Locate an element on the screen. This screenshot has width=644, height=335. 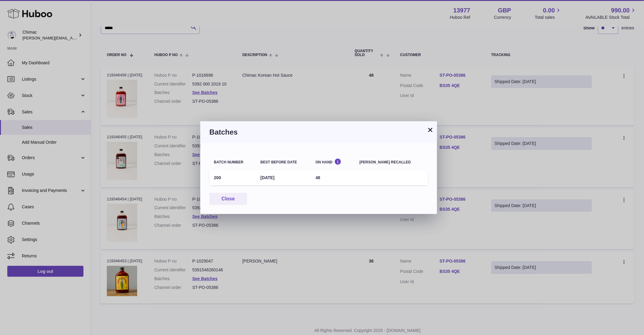
div: On Hand is located at coordinates (333, 161).